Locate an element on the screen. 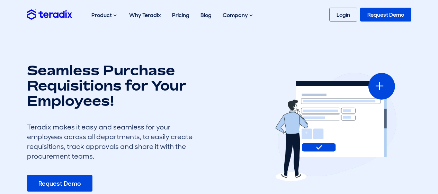 Image resolution: width=438 pixels, height=194 pixels. div: Teradix makes it easy and seamless for your employees across all departments, to easily create re... is located at coordinates (110, 141).